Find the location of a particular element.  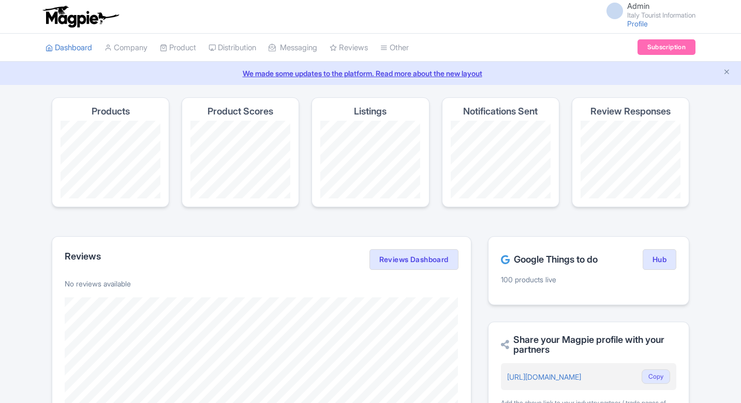

h4: Review Responses is located at coordinates (630, 111).